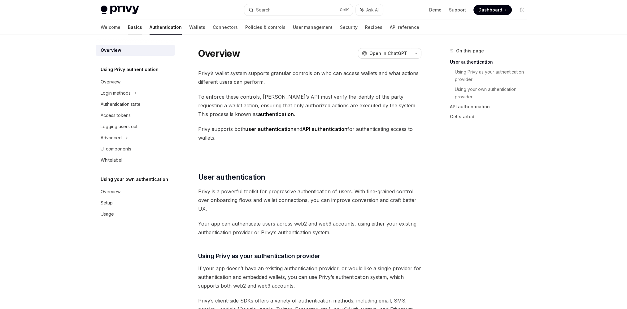 The image size is (627, 309). Describe the element at coordinates (121, 104) in the screenshot. I see `div: Authentication state` at that location.